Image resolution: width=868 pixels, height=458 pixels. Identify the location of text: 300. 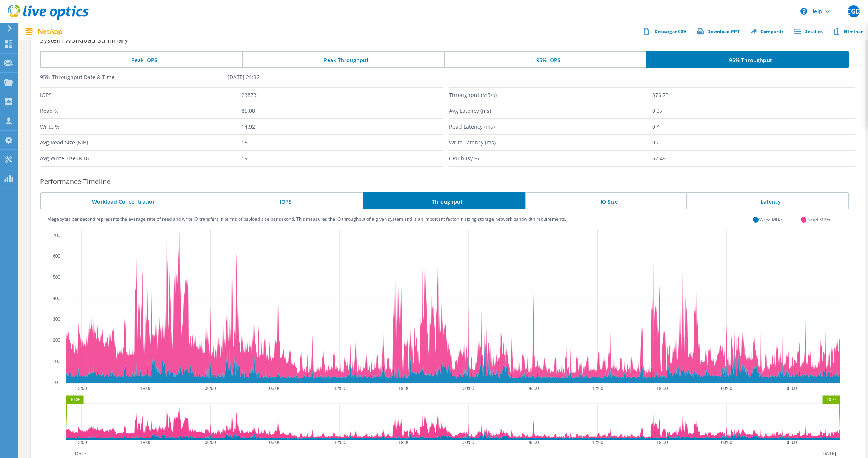
(57, 319).